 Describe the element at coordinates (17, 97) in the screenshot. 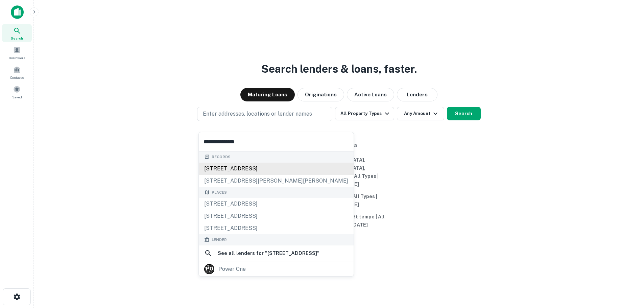

I see `span: Saved` at that location.